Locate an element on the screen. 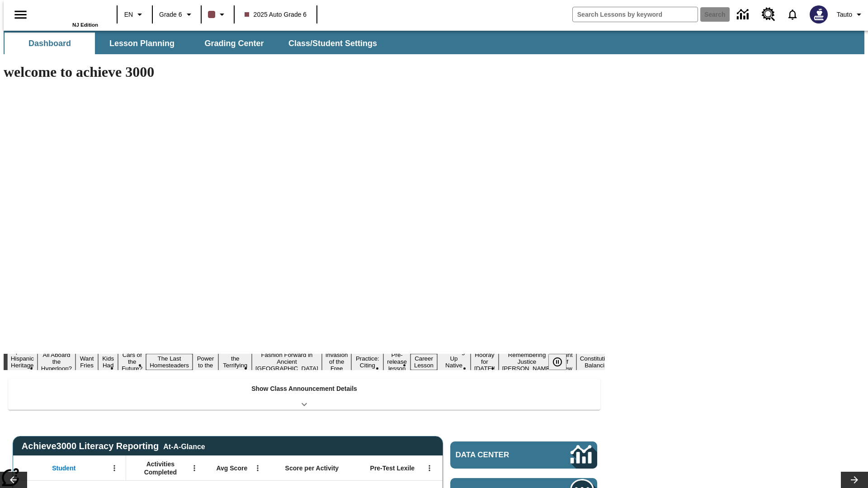 This screenshot has height=488, width=868. p: Show Class Announcement Details is located at coordinates (304, 389).